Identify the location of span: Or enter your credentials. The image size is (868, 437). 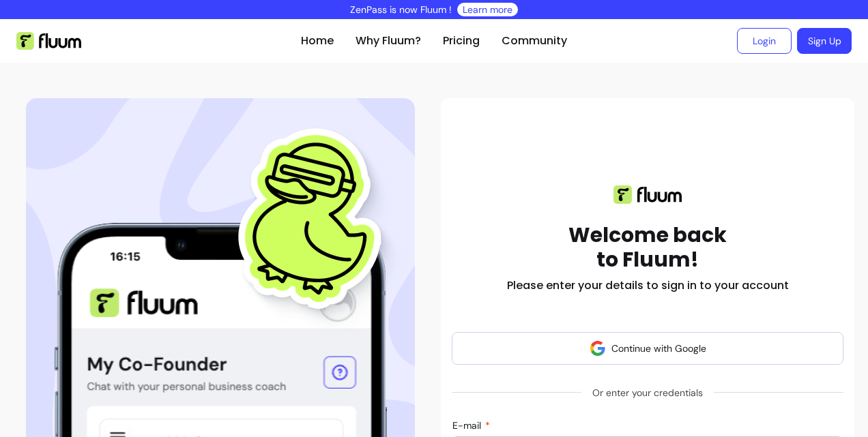
(648, 393).